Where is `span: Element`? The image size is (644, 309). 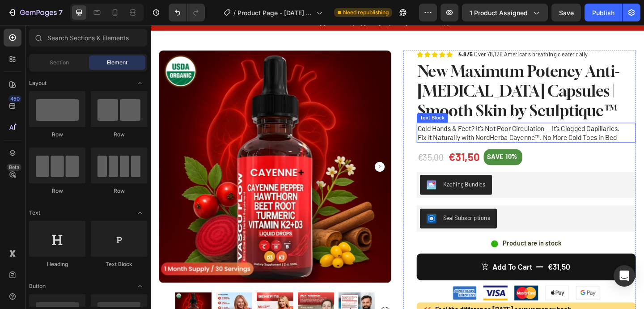 span: Element is located at coordinates (117, 62).